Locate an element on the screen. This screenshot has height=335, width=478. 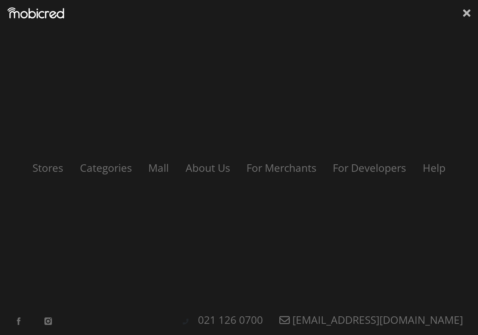
a: Categories is located at coordinates (106, 168).